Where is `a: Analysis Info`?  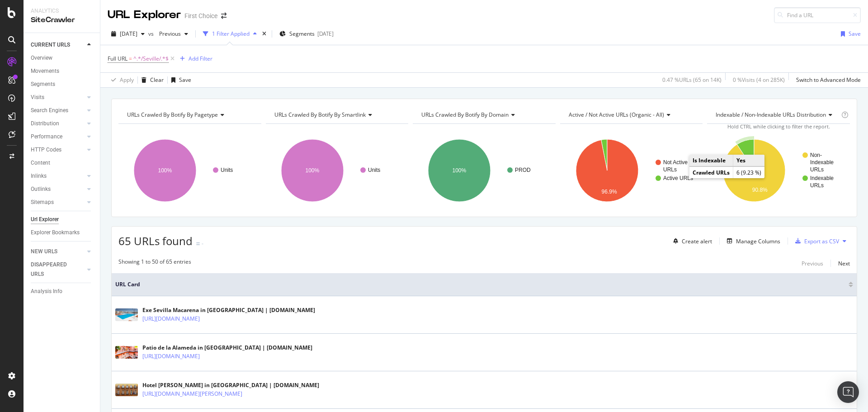
a: Analysis Info is located at coordinates (62, 291).